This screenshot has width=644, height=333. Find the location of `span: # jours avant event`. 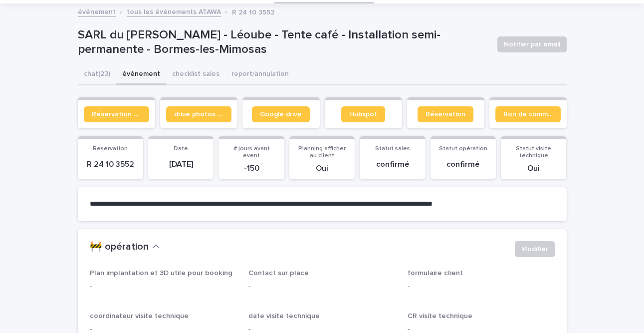

span: # jours avant event is located at coordinates (252, 152).